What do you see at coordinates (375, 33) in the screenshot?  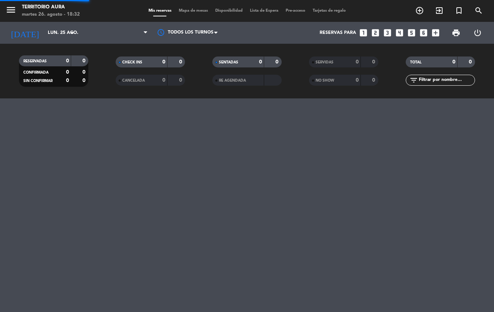 I see `i: looks_two` at bounding box center [375, 33].